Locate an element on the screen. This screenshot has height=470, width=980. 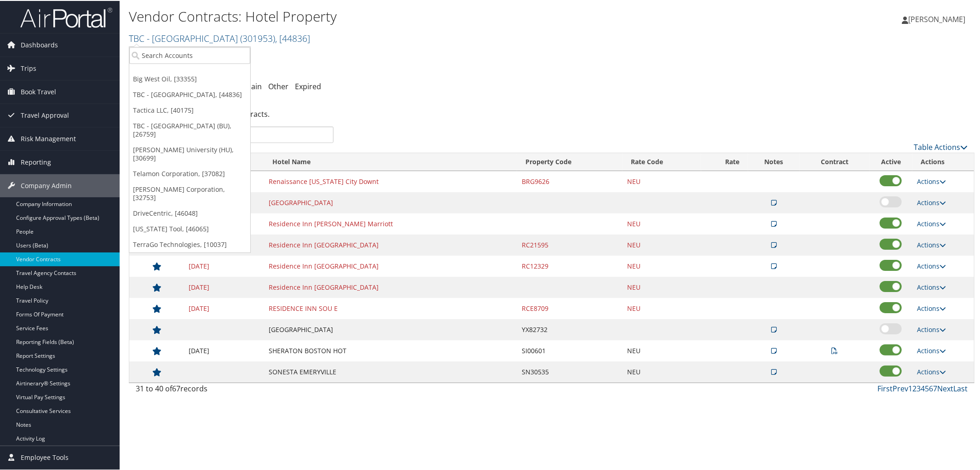
span: ( 301953 ) is located at coordinates (258, 37).